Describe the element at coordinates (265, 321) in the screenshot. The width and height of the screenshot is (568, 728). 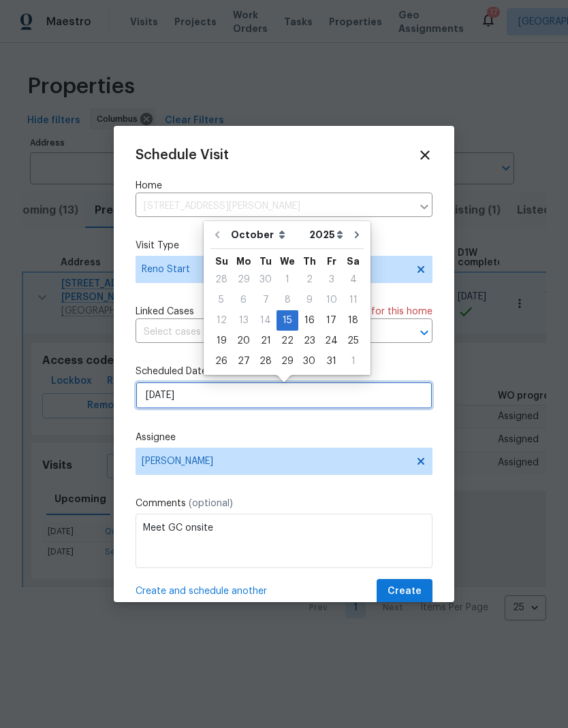
I see `div: 14` at that location.